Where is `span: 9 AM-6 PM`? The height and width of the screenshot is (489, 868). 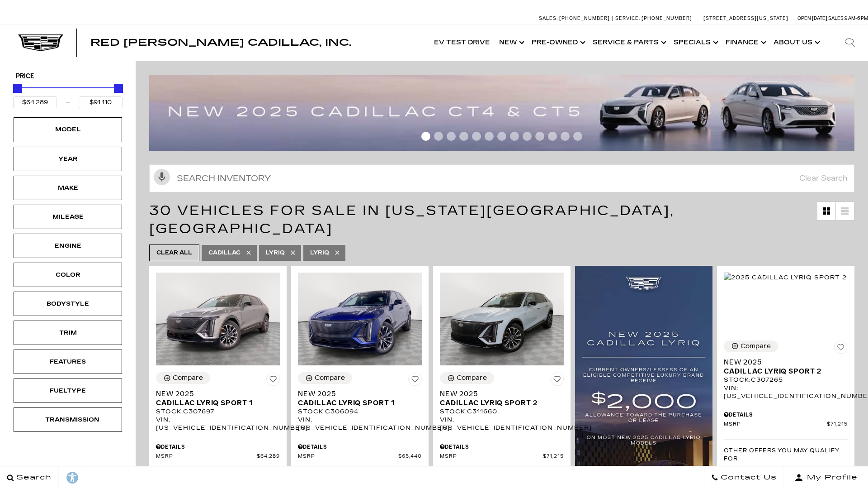 span: 9 AM-6 PM is located at coordinates (856, 18).